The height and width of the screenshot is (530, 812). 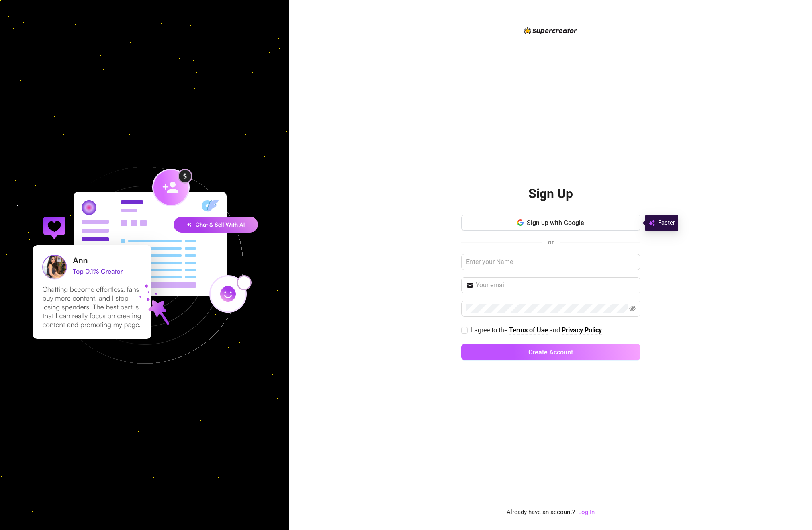 What do you see at coordinates (550, 352) in the screenshot?
I see `span: Create Account` at bounding box center [550, 352].